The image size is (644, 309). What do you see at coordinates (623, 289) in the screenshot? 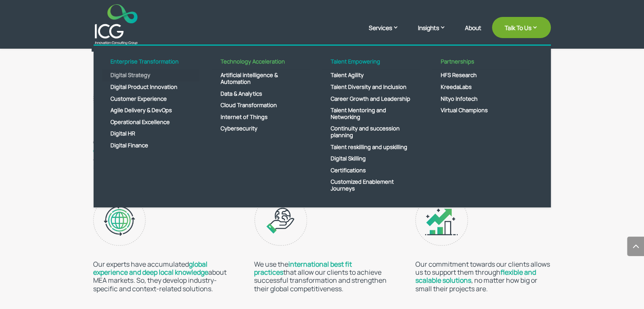
I see `div: Chat Widget` at bounding box center [623, 289].